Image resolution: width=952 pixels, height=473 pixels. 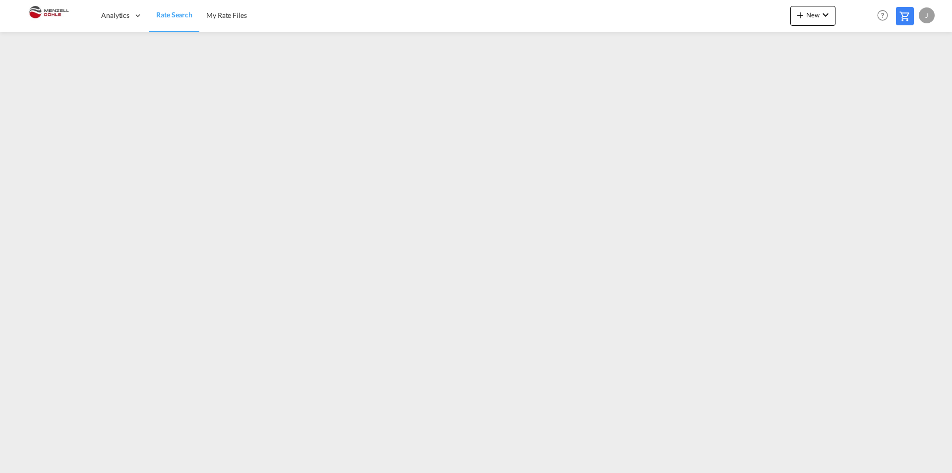 What do you see at coordinates (48, 15) in the screenshot?
I see `img: 5c2b1670644e11efba44c1e626d722bd.JPG` at bounding box center [48, 15].